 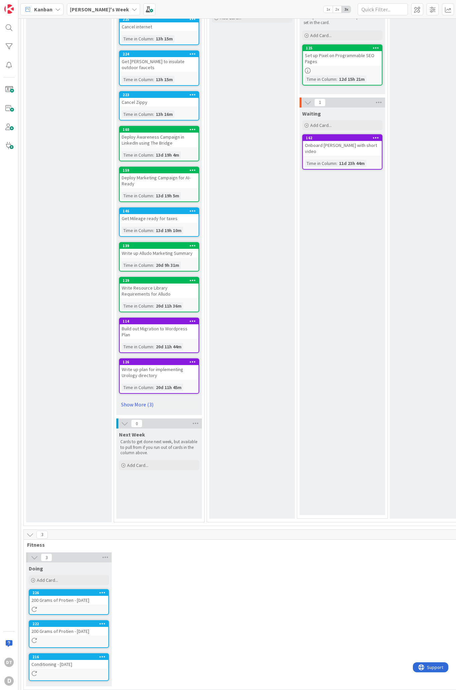 What do you see at coordinates (346, 9) in the screenshot?
I see `span: 3x` at bounding box center [346, 9].